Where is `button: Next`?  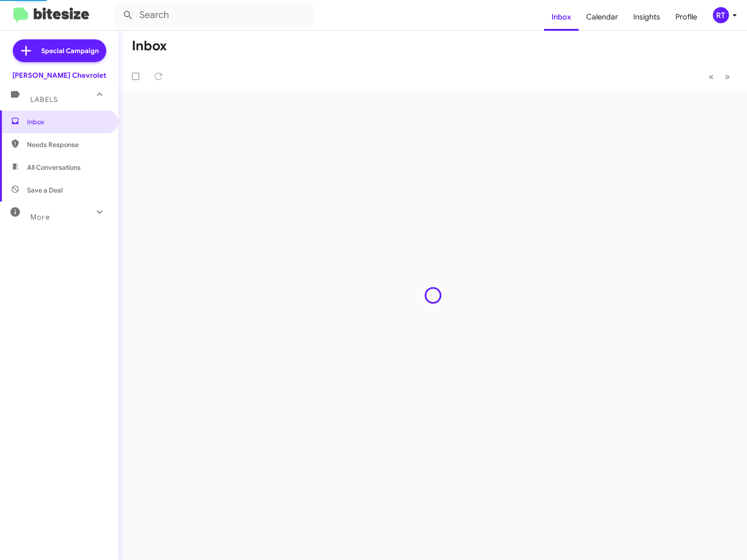
button: Next is located at coordinates (727, 76).